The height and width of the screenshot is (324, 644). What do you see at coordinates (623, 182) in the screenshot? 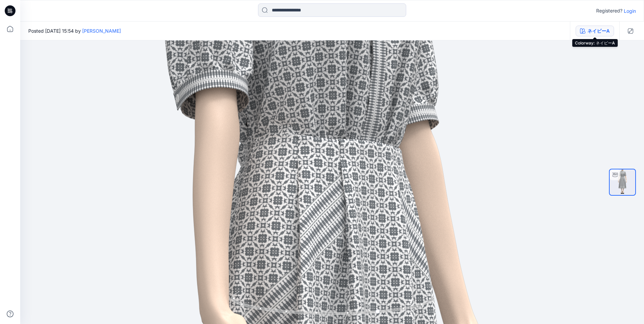
I see `img: turntable-01-10-2025-07:44:10` at bounding box center [623, 182].